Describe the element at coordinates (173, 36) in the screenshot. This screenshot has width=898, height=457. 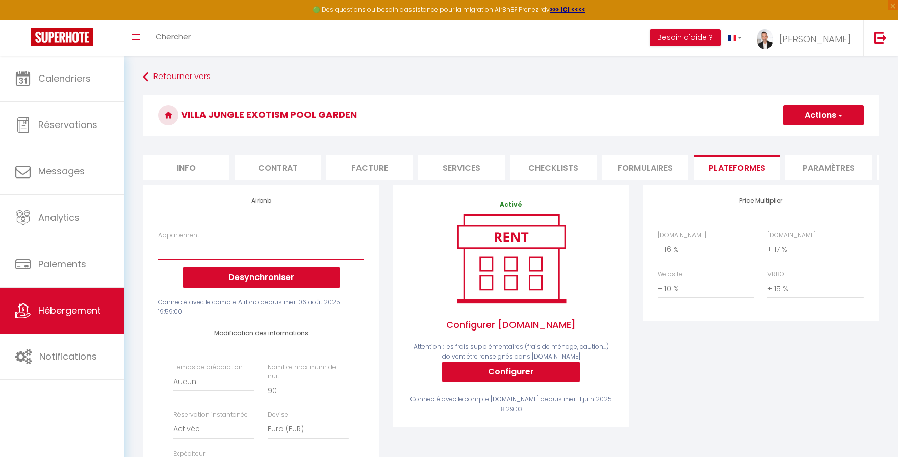
I see `span: Chercher` at that location.